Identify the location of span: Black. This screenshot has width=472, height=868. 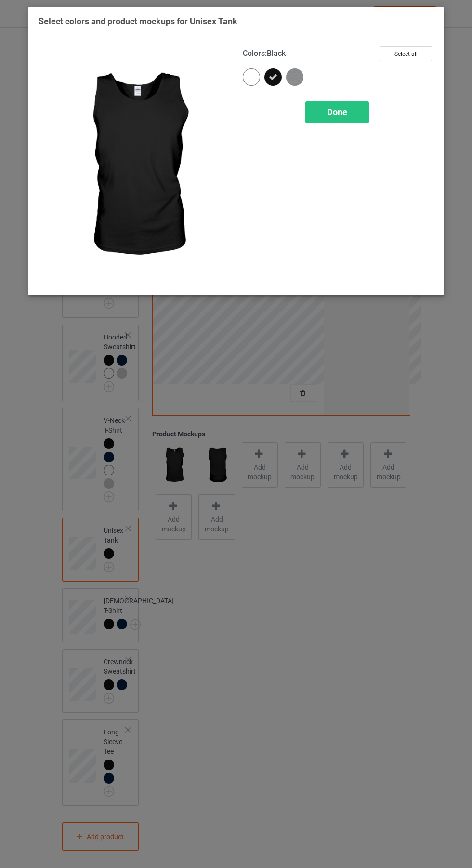
(276, 53).